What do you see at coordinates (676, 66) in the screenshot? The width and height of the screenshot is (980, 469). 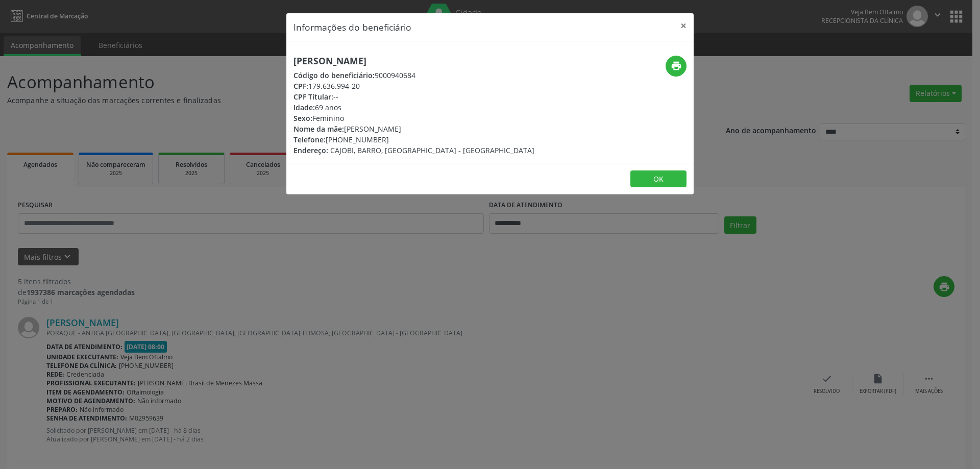 I see `button: print` at bounding box center [676, 66].